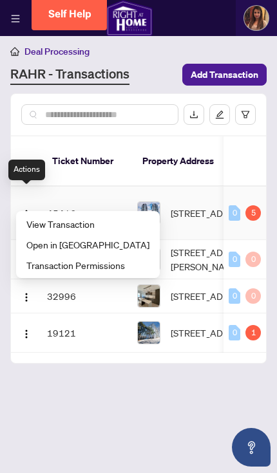  What do you see at coordinates (245, 115) in the screenshot?
I see `button: filter` at bounding box center [245, 115].